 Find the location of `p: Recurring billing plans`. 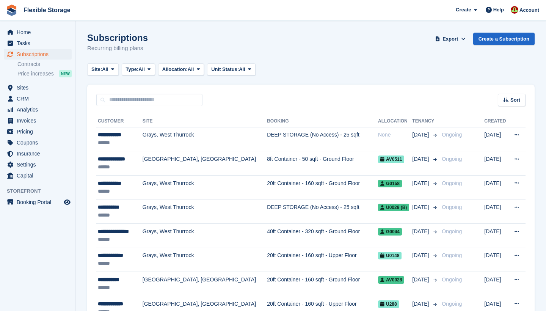

p: Recurring billing plans is located at coordinates (117, 48).